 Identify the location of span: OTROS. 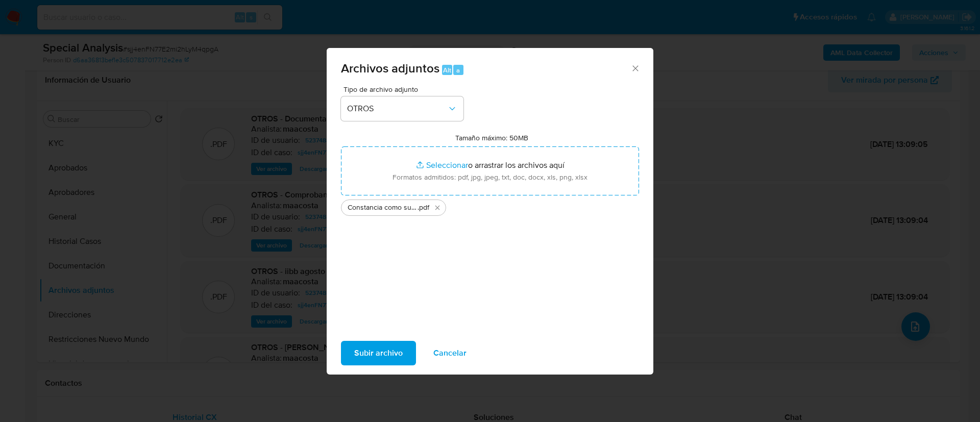
(397, 109).